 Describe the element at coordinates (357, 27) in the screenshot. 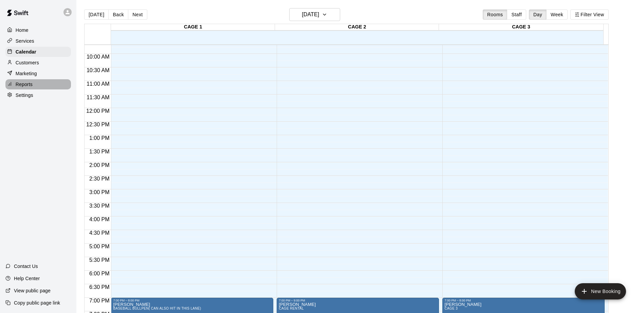

I see `div: CAGE 2` at that location.